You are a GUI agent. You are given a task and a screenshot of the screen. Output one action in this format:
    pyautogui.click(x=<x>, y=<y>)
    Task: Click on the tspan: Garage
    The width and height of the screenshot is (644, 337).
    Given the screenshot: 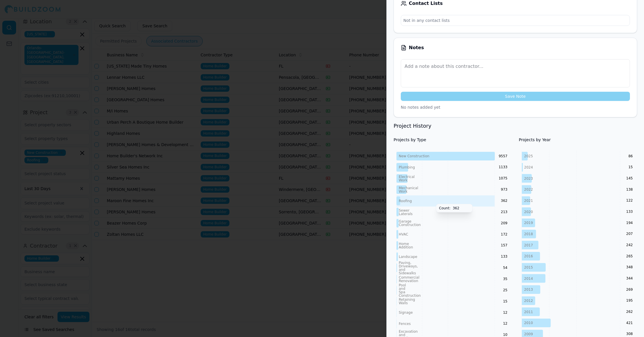 What is the action you would take?
    pyautogui.click(x=405, y=221)
    